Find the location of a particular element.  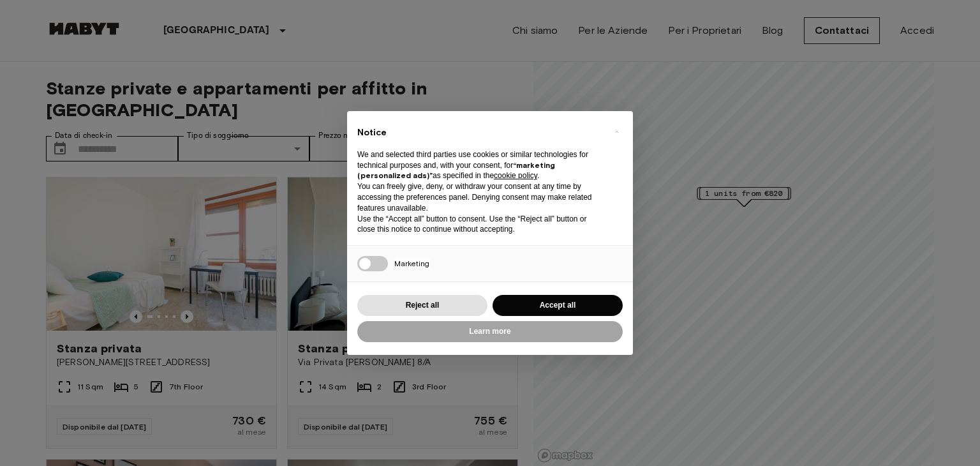

p: You can freely give, deny, or withdraw your consent at any time by accessing the preferences pane... is located at coordinates (480, 197).